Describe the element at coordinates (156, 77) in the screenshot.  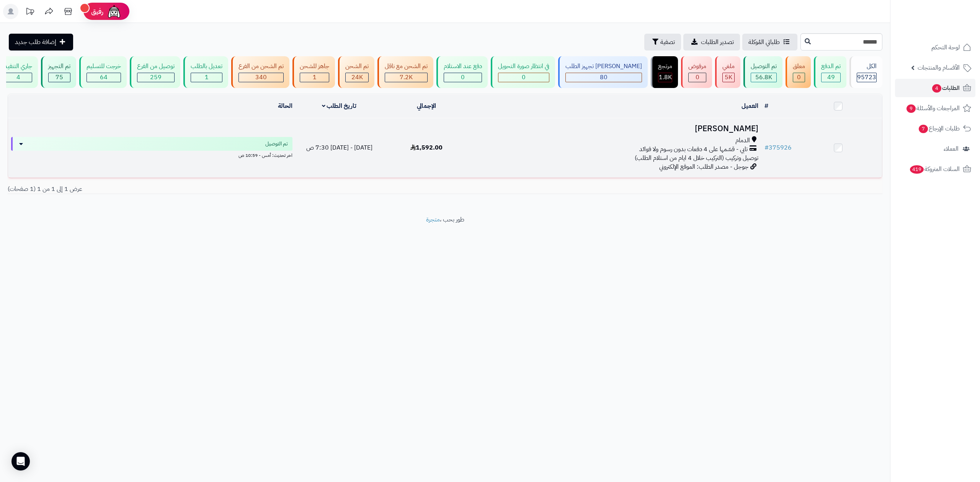
I see `span: 259` at that location.